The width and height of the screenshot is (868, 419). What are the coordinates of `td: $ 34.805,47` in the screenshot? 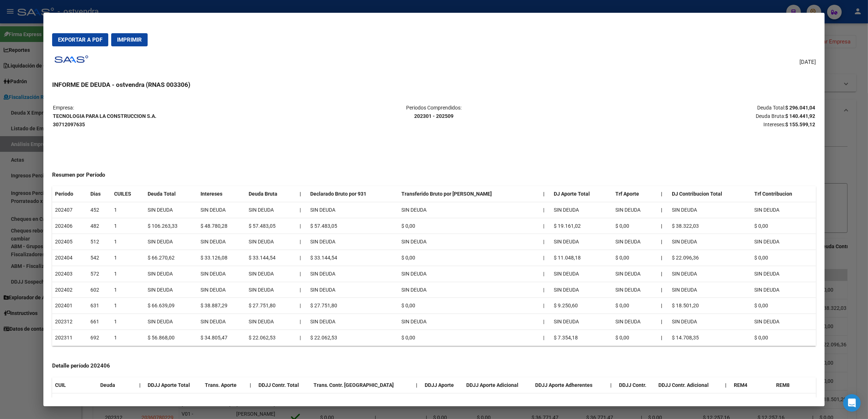 It's located at (222, 337).